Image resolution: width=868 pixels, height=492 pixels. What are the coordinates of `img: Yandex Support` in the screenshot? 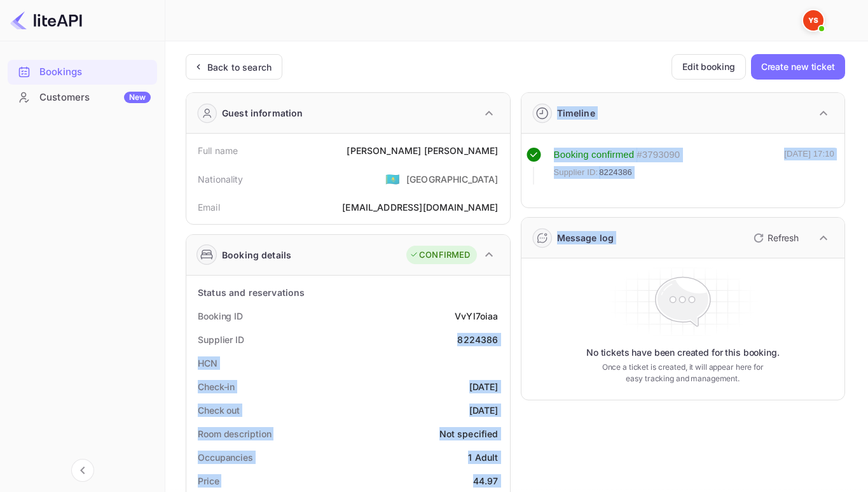 It's located at (813, 20).